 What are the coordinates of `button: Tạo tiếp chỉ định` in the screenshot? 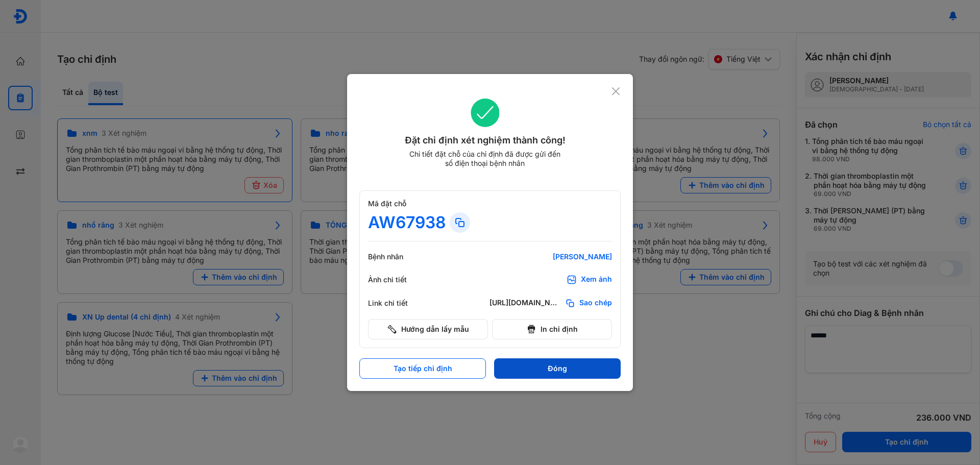 It's located at (423, 369).